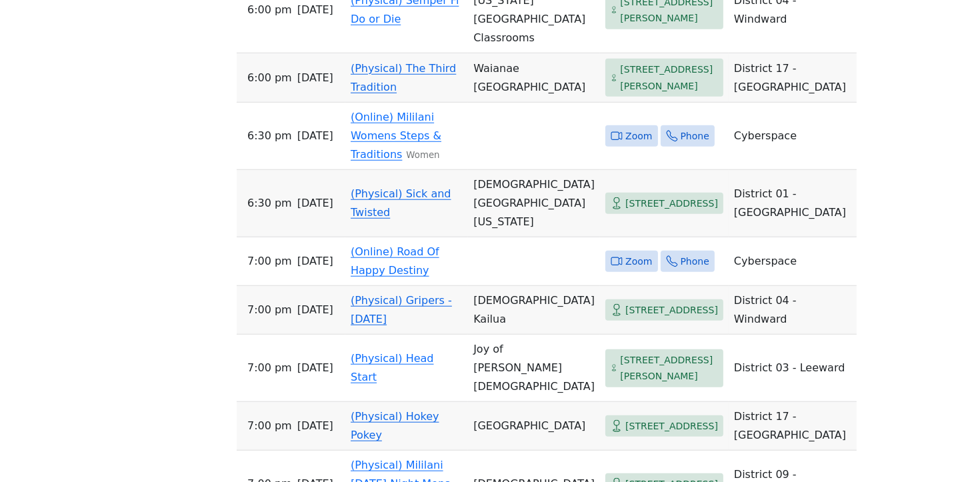 The height and width of the screenshot is (482, 980). What do you see at coordinates (401, 203) in the screenshot?
I see `a: (Physical) Sick and Twisted` at bounding box center [401, 203].